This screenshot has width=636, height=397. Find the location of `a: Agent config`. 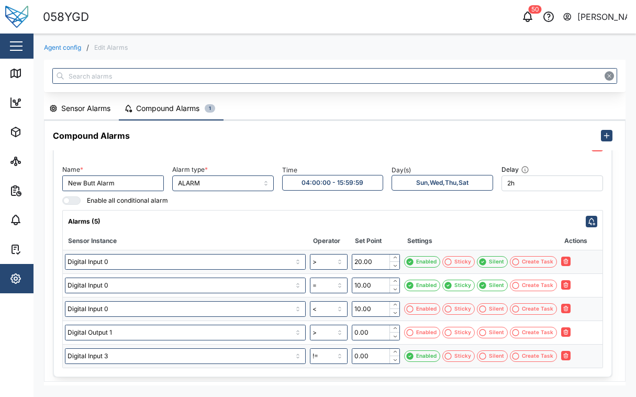

a: Agent config is located at coordinates (62, 48).